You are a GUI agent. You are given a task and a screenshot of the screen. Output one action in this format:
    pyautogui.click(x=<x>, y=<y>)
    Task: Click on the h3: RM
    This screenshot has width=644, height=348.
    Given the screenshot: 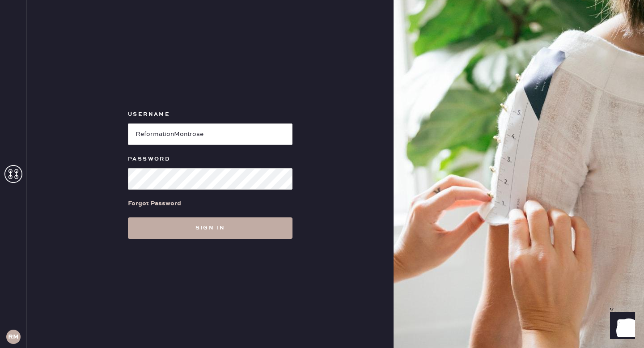 What is the action you would take?
    pyautogui.click(x=13, y=337)
    